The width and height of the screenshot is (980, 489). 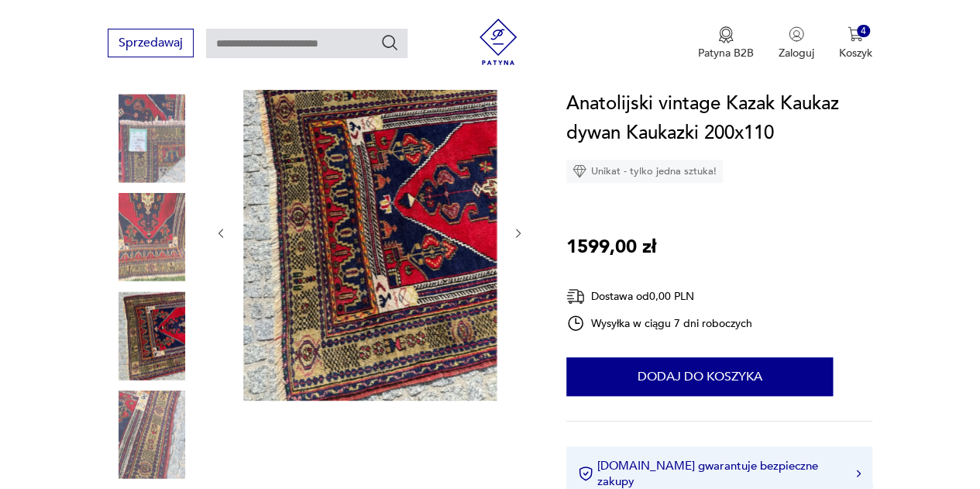 What do you see at coordinates (579, 171) in the screenshot?
I see `img: Ikona diamentu` at bounding box center [579, 171].